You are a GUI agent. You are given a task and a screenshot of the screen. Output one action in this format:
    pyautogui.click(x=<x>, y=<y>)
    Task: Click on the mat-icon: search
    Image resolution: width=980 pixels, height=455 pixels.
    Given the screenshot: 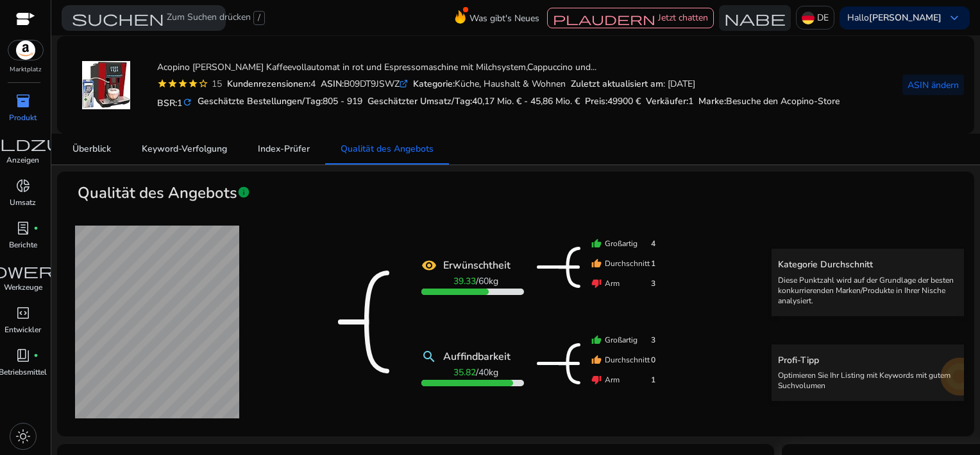 What is the action you would take?
    pyautogui.click(x=429, y=356)
    